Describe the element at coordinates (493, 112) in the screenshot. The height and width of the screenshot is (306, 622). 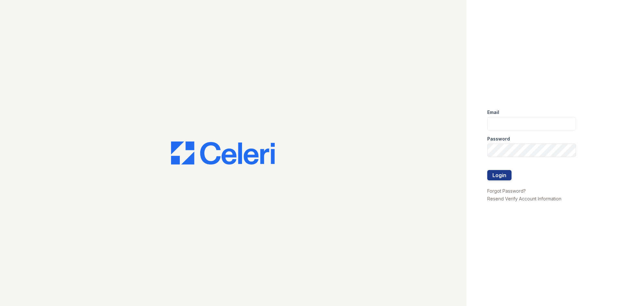
I see `label: Email` at that location.